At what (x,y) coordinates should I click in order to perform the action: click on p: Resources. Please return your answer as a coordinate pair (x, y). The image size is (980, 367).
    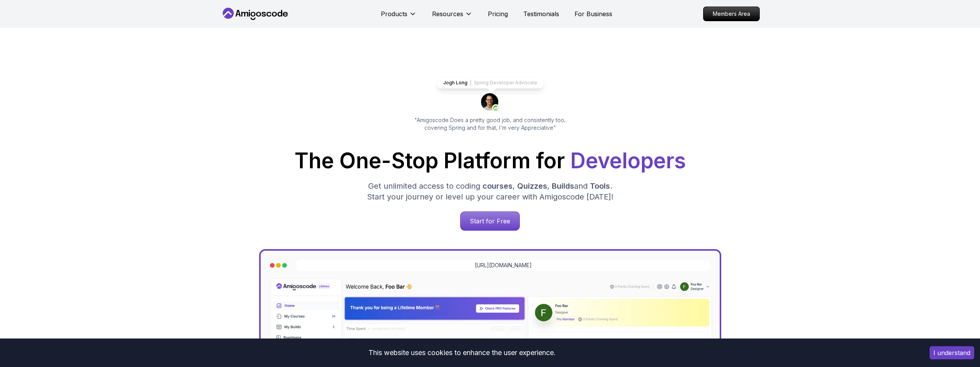
    Looking at the image, I should click on (447, 14).